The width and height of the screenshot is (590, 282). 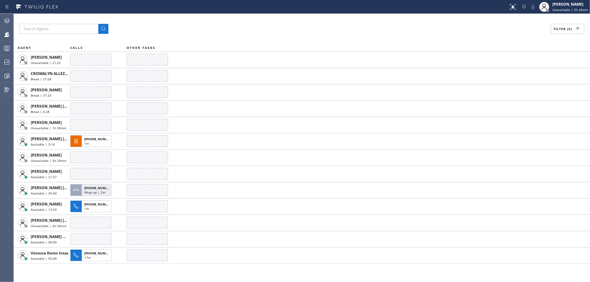 I want to click on span: Unavailable | 2h 54min, so click(x=49, y=226).